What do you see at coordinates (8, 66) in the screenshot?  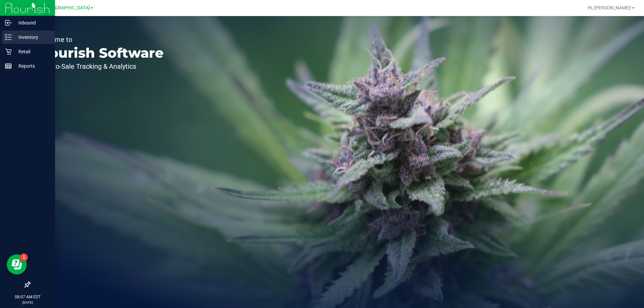 I see `inline-svg: Reports` at bounding box center [8, 66].